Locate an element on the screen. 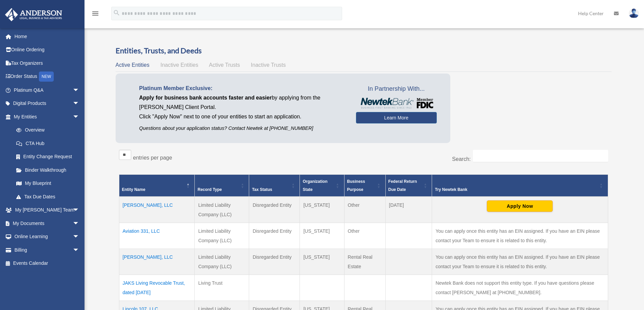 The width and height of the screenshot is (644, 310). span: Tax Status is located at coordinates (262, 190).